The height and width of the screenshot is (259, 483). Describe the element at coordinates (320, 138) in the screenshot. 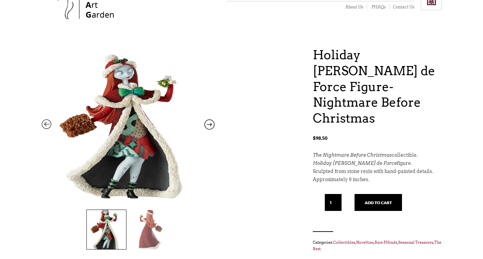

I see `bdi: 98.50` at that location.